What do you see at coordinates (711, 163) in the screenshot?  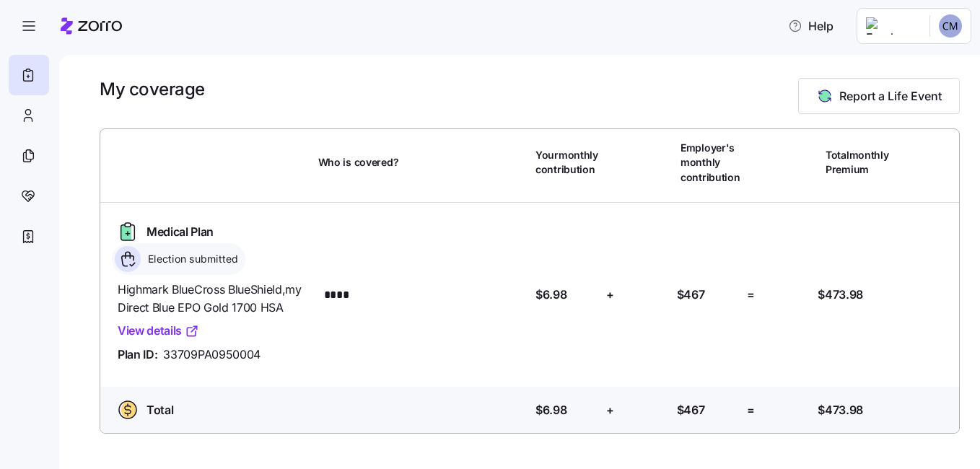 I see `span: Employer's monthly contribution` at bounding box center [711, 163].